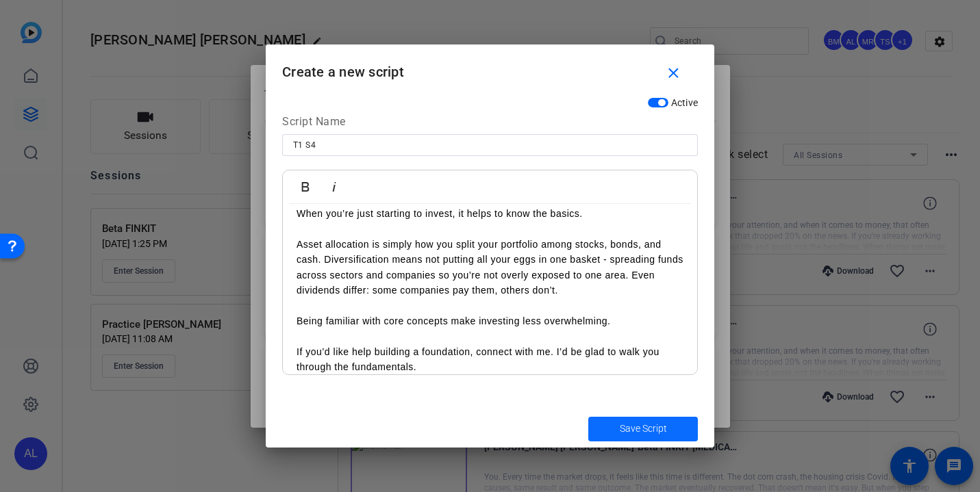 The image size is (980, 492). What do you see at coordinates (490, 67) in the screenshot?
I see `h1: Create a new script` at bounding box center [490, 67].